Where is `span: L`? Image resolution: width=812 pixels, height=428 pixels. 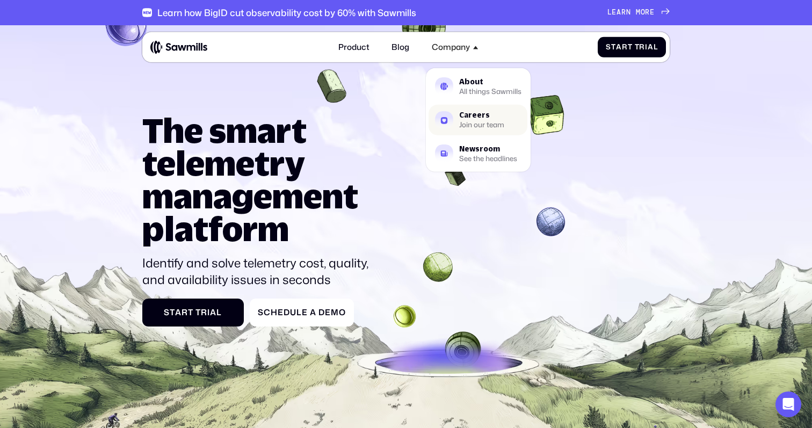 span: L is located at coordinates (610, 12).